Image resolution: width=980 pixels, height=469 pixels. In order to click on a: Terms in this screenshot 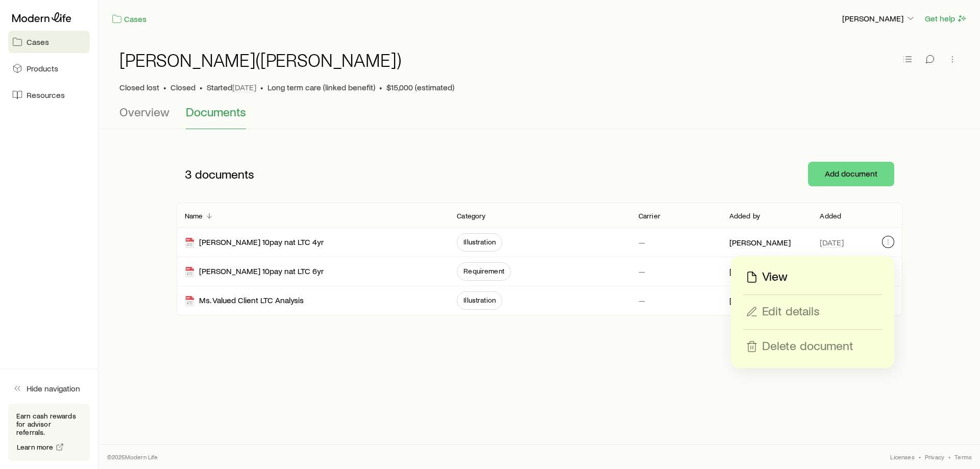, I will do `click(963, 457)`.